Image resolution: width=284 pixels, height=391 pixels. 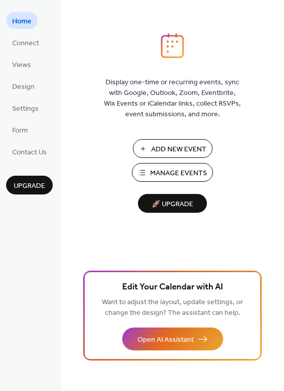 I want to click on img: logo_icon.svg, so click(x=173, y=46).